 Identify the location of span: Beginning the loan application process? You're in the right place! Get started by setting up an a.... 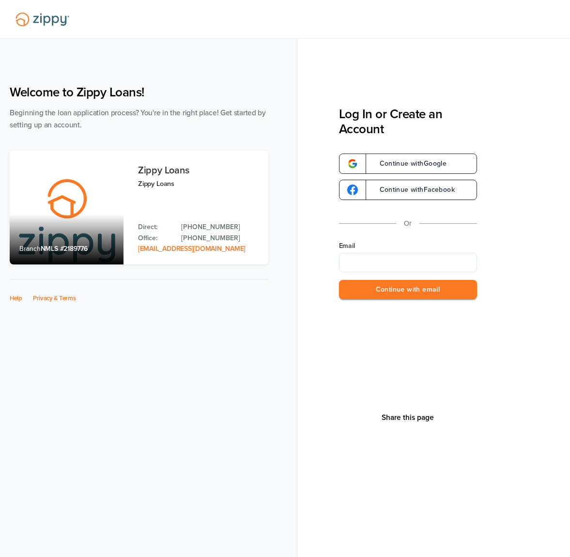
(137, 119).